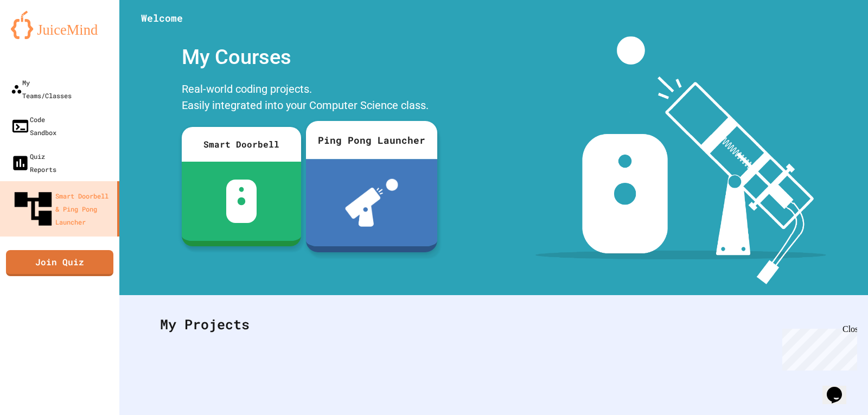  What do you see at coordinates (494, 324) in the screenshot?
I see `div: My Projects` at bounding box center [494, 324].